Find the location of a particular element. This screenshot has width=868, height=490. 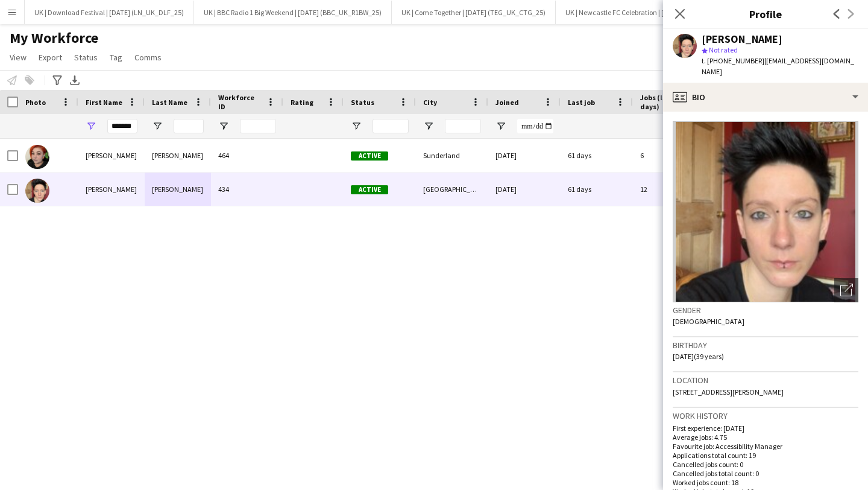

div: 464 is located at coordinates (247, 155).